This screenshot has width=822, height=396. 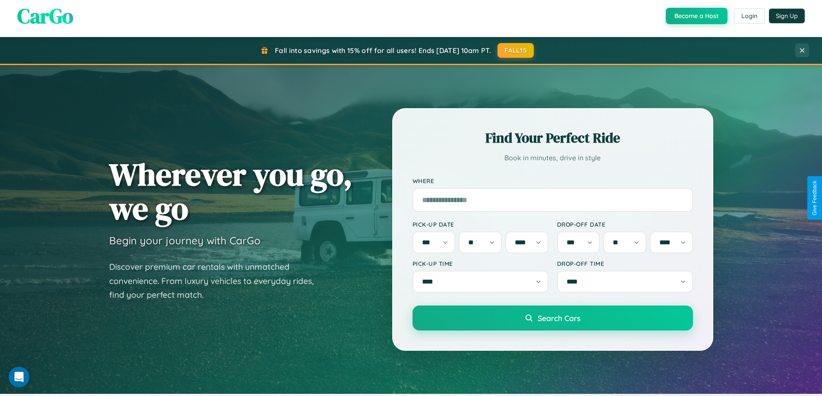 What do you see at coordinates (231, 192) in the screenshot?
I see `h1: Wherever you go, we go` at bounding box center [231, 192].